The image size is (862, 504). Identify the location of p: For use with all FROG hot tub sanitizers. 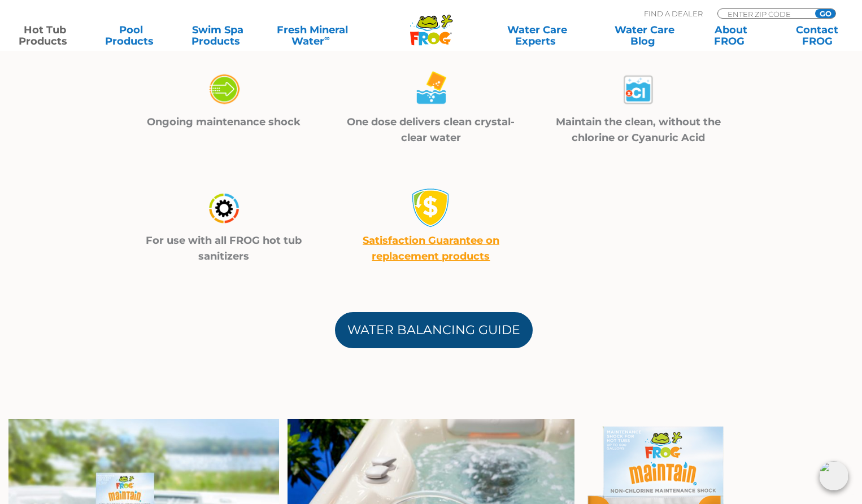
(223, 248).